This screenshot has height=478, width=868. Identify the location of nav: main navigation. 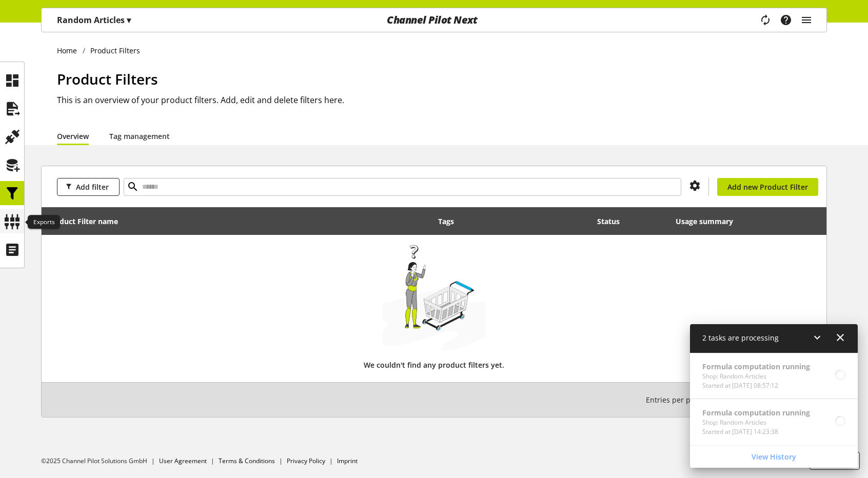
(434, 20).